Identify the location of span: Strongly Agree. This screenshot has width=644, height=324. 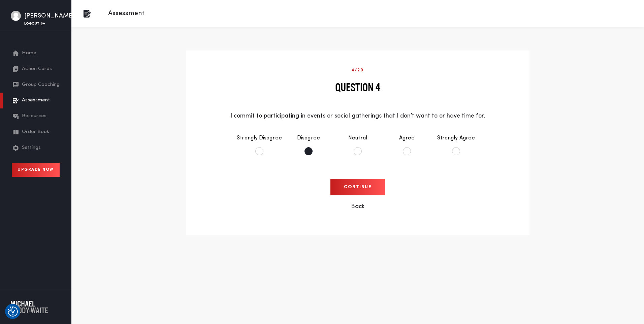
(456, 138).